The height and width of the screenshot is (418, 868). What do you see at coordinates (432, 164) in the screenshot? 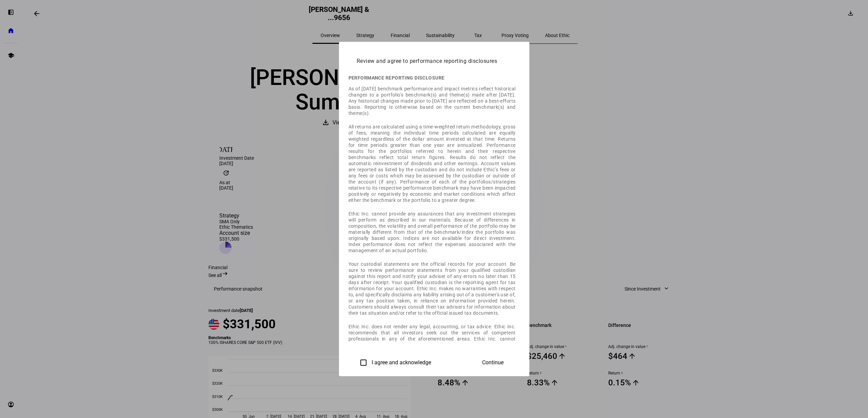
I see `p: All returns are calculated using a time-weighted return methodology, gross of fees, meaning the i...` at bounding box center [432, 164].